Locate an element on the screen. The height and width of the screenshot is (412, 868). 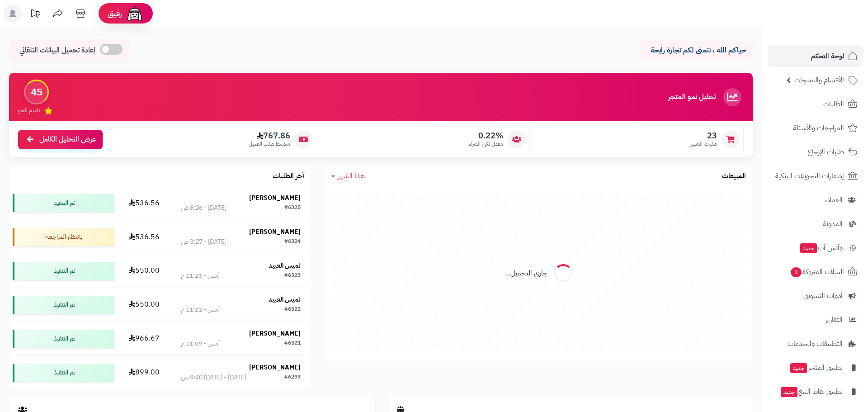
span: إعادة تحميل البيانات التلقائي is located at coordinates (58, 51).